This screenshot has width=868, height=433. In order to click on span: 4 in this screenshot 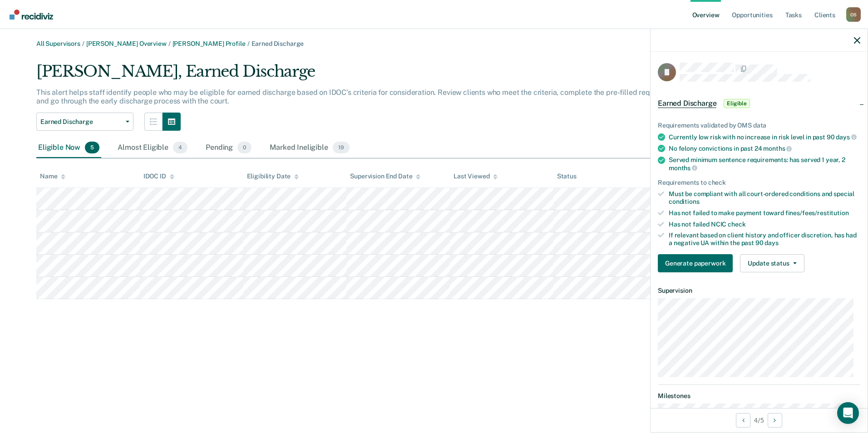, I will do `click(180, 148)`.